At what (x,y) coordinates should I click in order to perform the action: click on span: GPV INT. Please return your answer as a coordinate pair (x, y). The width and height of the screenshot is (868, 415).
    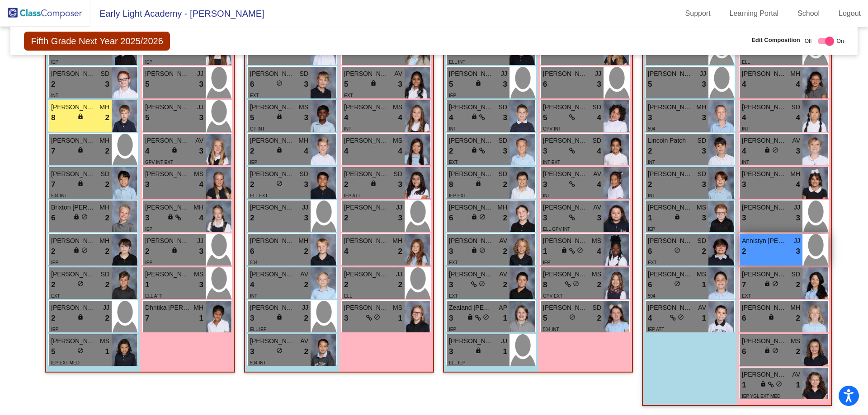
    Looking at the image, I should click on (552, 129).